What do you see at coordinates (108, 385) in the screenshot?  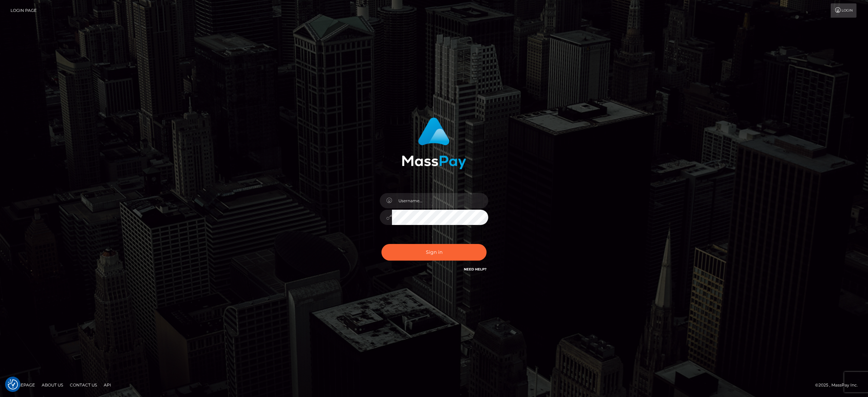 I see `a: API` at bounding box center [108, 385].